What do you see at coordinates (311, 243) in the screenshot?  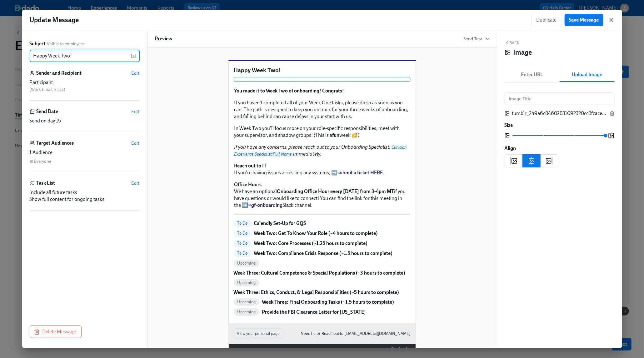 I see `p: Week Two: Core Processes (~1.25 hours to complete)` at bounding box center [311, 243].